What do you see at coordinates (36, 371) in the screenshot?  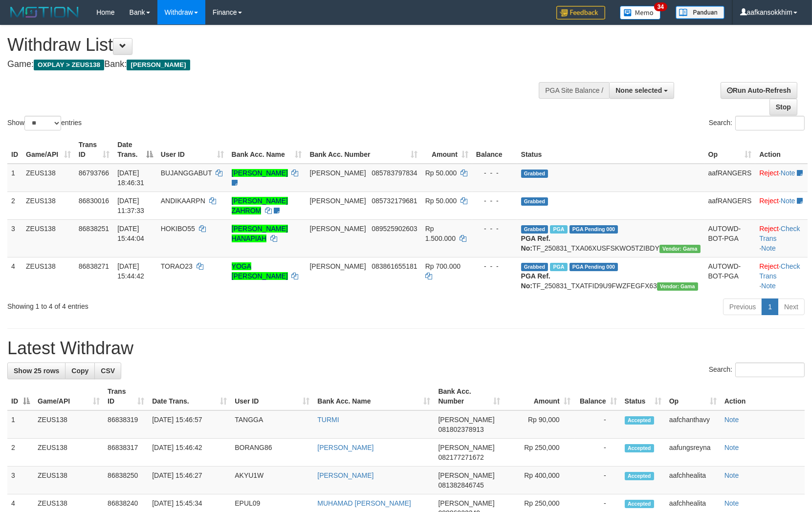 I see `a: Show 25 rows` at bounding box center [36, 371].